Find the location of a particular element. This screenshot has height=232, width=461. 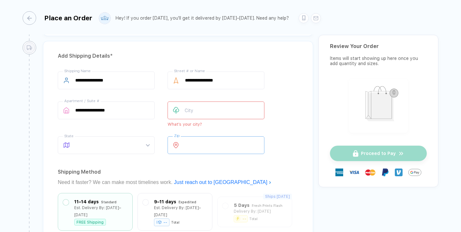

div: Standard is located at coordinates (109, 202).